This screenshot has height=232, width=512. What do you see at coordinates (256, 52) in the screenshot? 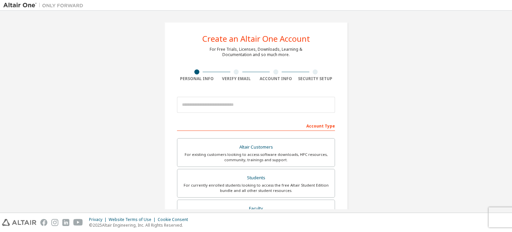
I see `div: For Free Trials, Licenses, Downloads, Learning & Documentation and so much more.` at bounding box center [256, 52].